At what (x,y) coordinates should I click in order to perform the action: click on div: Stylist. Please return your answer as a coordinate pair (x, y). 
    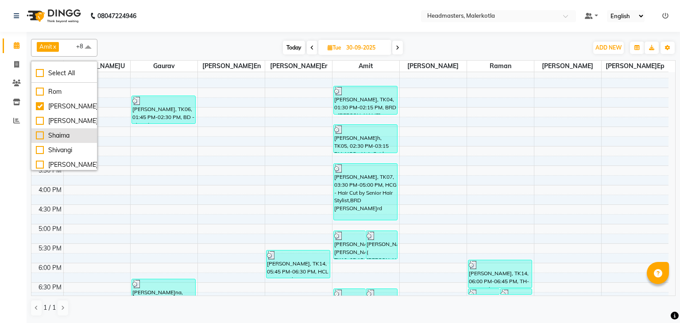
    Looking at the image, I should click on (47, 65).